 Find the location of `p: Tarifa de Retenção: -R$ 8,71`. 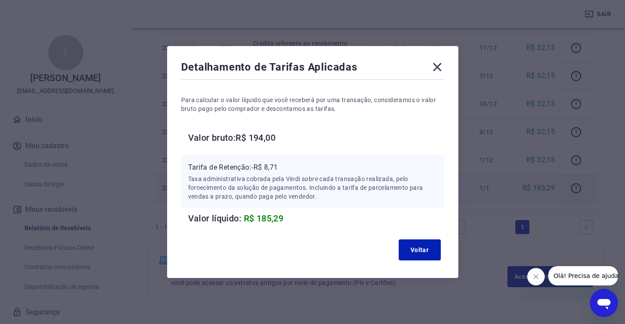

p: Tarifa de Retenção: -R$ 8,71 is located at coordinates (313, 167).